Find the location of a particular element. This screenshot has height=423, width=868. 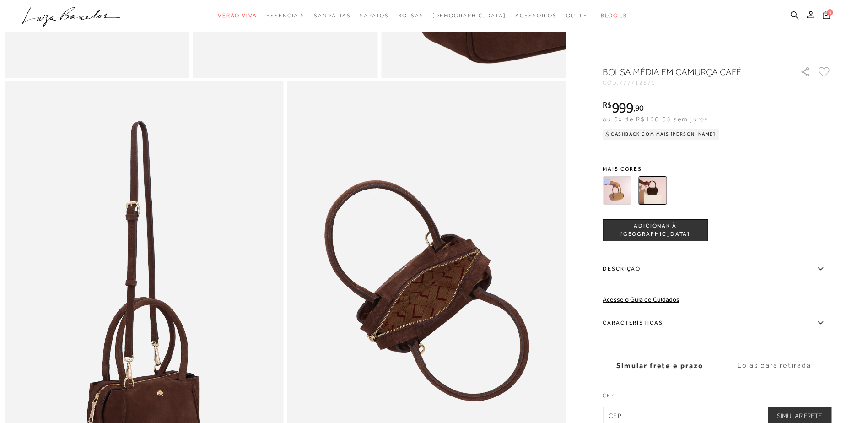

span: 999 is located at coordinates (622, 107).